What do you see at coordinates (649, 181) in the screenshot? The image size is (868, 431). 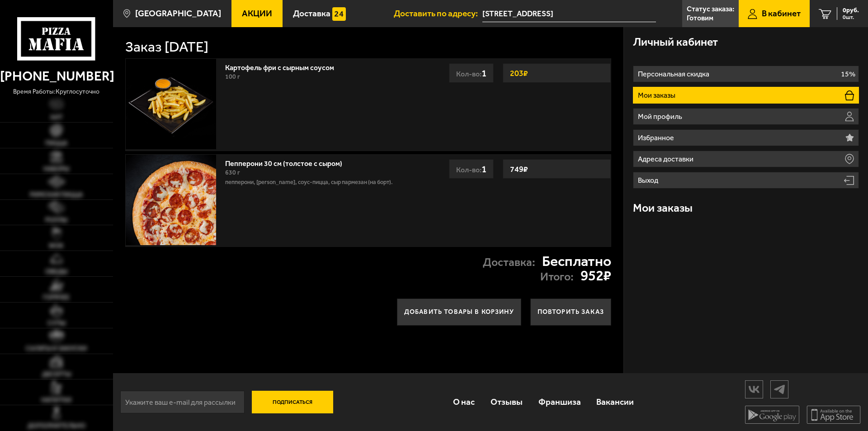 I see `p: Выход` at bounding box center [649, 181].